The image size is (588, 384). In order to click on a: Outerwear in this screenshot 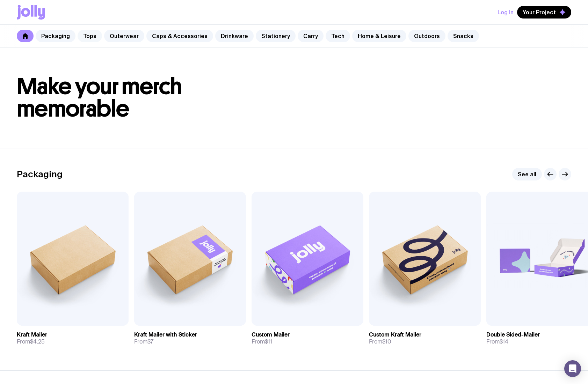, I will do `click(124, 36)`.